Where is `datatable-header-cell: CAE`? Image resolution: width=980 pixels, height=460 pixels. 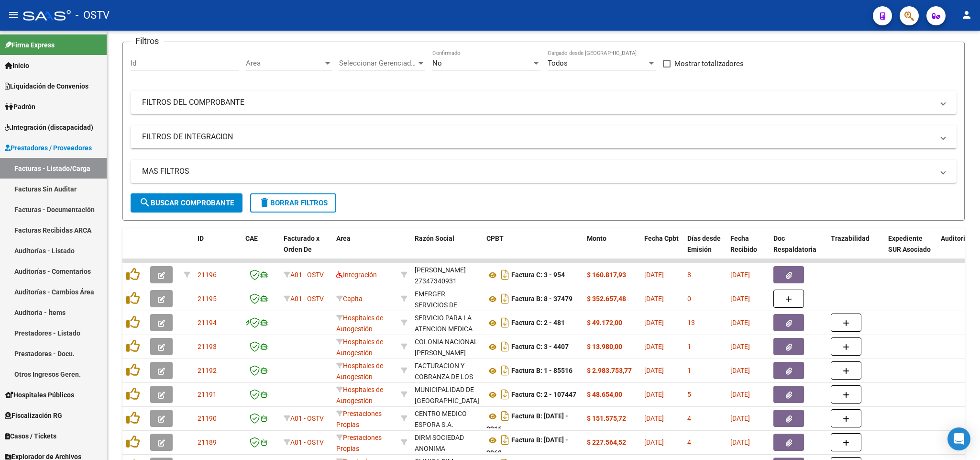 datatable-header-cell: CAE is located at coordinates (260, 249).